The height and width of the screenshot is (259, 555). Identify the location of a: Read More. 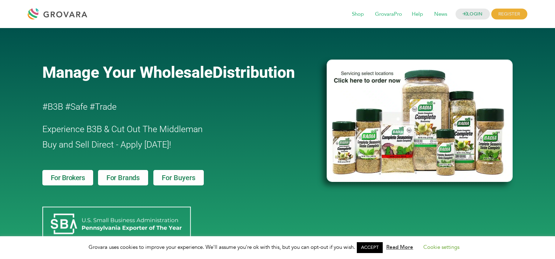
(400, 247).